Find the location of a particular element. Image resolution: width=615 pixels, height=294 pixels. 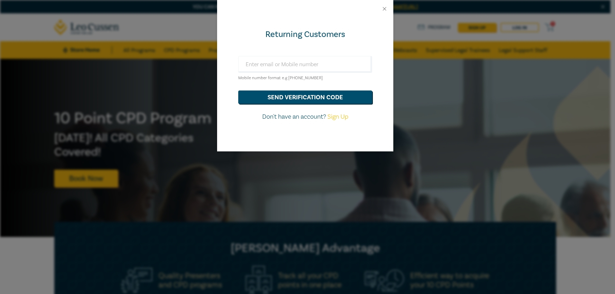

input: Enter email or Mobile number is located at coordinates (305, 65).